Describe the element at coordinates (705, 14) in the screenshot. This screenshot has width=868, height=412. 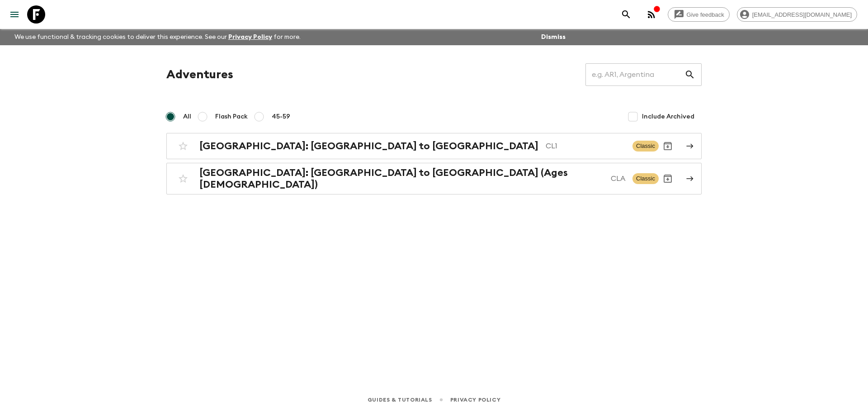
I see `span: Give feedback` at that location.